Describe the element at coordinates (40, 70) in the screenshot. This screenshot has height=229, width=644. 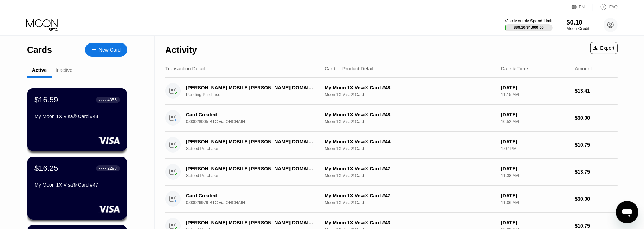
I see `div: Active` at that location.